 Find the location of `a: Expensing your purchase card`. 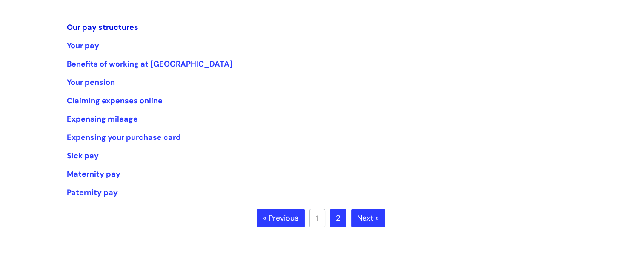

a: Expensing your purchase card is located at coordinates (124, 137).